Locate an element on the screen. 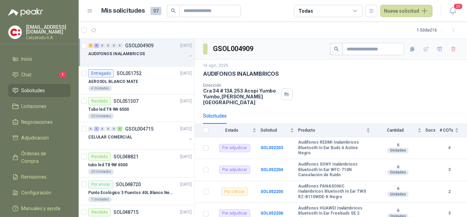 This screenshot has width=467, height=217. div: 6 is located at coordinates (96, 46).